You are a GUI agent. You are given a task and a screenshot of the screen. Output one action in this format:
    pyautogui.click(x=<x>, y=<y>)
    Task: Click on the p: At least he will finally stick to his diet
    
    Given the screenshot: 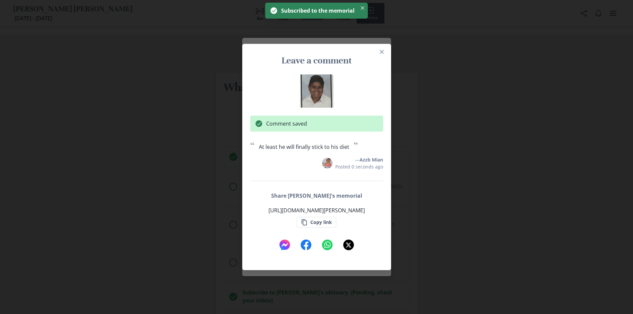 What is the action you would take?
    pyautogui.click(x=317, y=147)
    